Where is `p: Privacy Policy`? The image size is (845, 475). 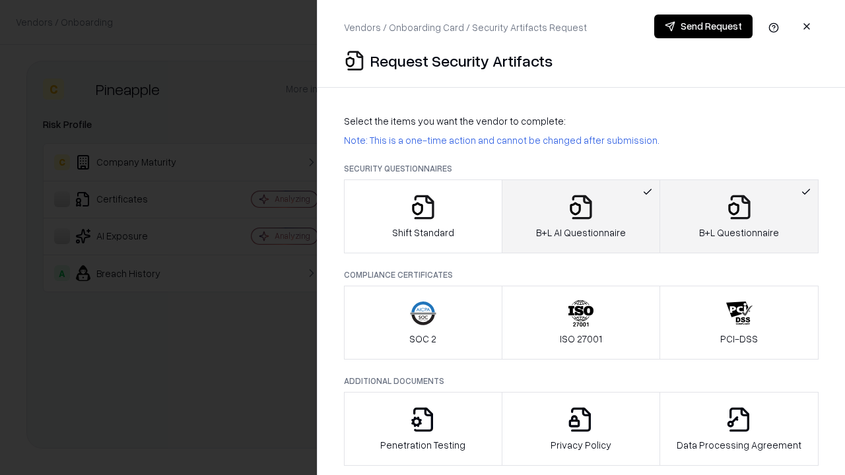 p: Privacy Policy is located at coordinates (581, 445).